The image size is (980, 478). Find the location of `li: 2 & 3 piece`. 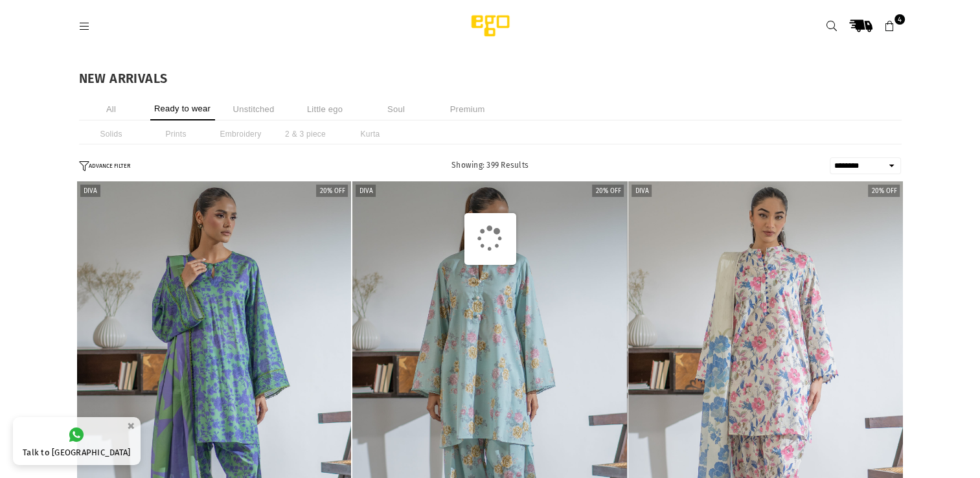

li: 2 & 3 piece is located at coordinates (306, 134).